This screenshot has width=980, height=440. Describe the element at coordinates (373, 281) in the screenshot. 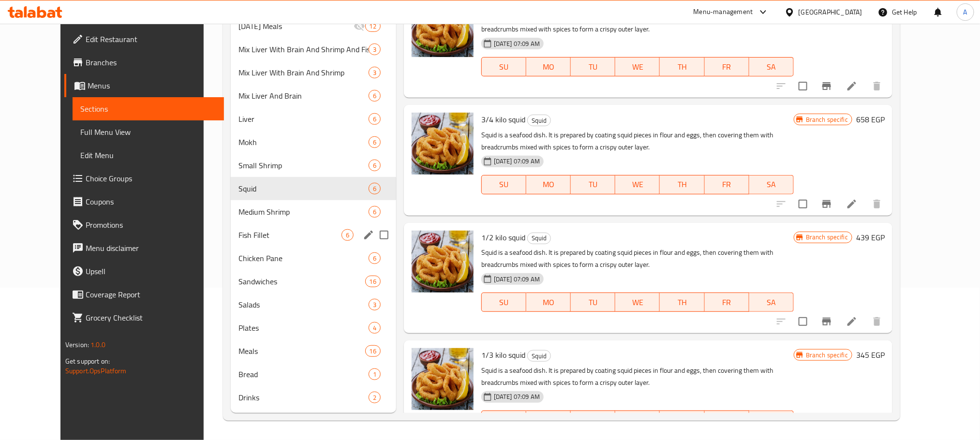

I see `span: 16` at that location.